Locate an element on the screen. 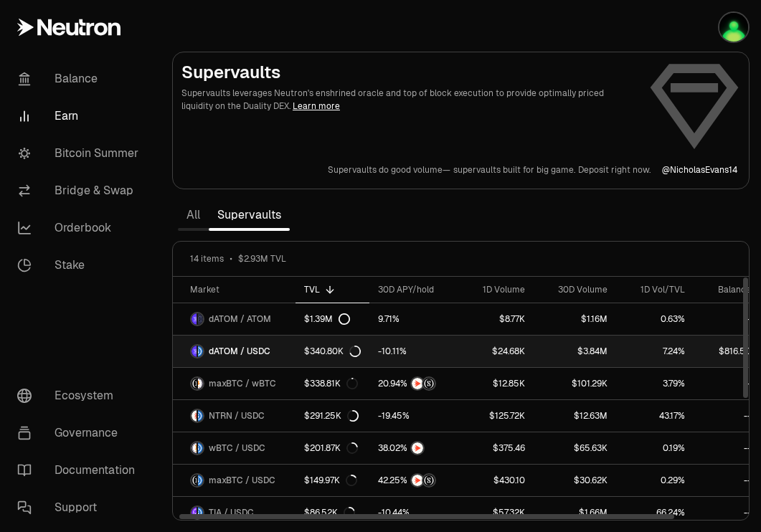  a: $201.87K is located at coordinates (332, 448).